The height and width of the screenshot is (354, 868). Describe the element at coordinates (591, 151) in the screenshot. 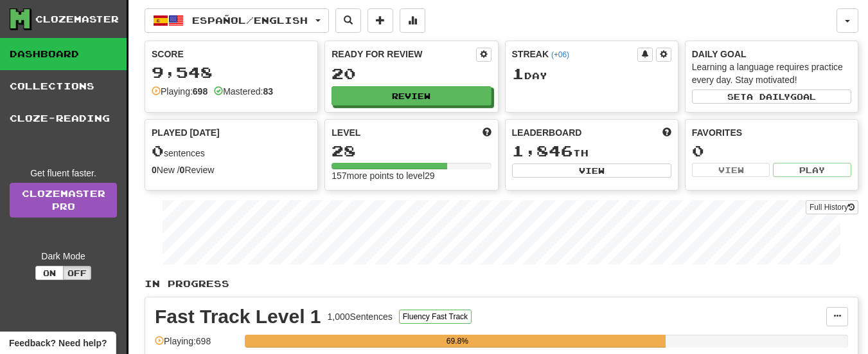

I see `div: th` at that location.